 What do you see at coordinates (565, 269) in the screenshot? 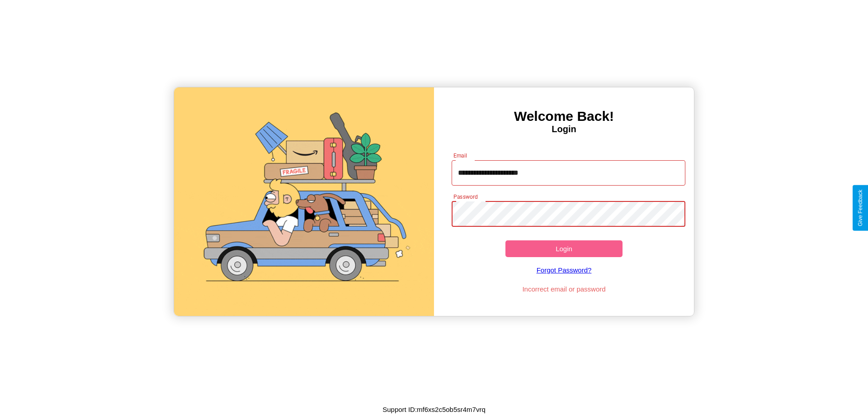
I see `a: Forgot Password?` at bounding box center [565, 269].